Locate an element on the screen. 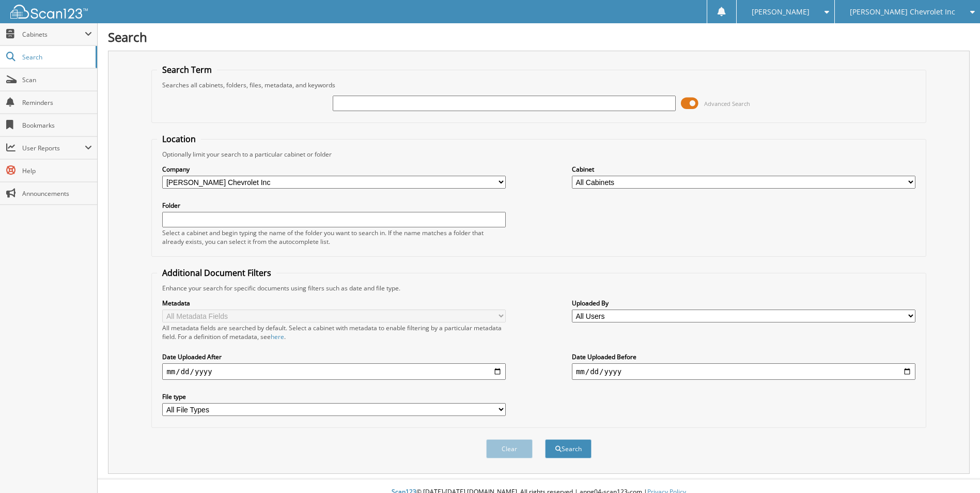  button: Clear is located at coordinates (509, 448).